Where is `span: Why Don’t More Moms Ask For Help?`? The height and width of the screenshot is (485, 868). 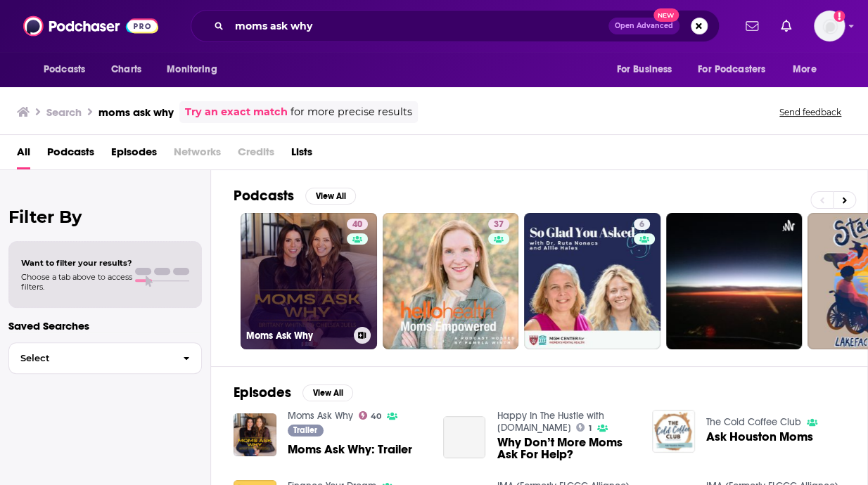 span: Why Don’t More Moms Ask For Help? is located at coordinates (566, 448).